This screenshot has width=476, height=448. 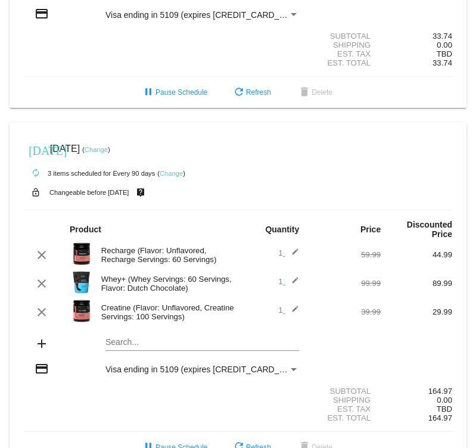 I want to click on button: Delete, so click(x=315, y=93).